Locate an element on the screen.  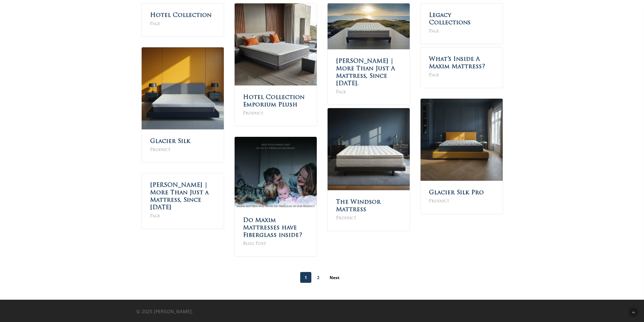
a: Back to top is located at coordinates (633, 313).